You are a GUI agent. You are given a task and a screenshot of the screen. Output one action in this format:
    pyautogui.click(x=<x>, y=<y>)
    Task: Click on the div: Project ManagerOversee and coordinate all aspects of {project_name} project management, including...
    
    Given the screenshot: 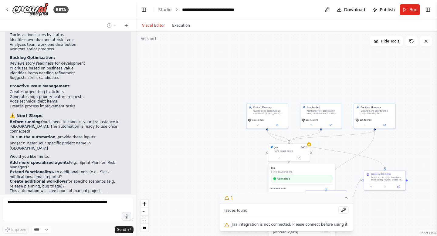 What is the action you would take?
    pyautogui.click(x=267, y=116)
    